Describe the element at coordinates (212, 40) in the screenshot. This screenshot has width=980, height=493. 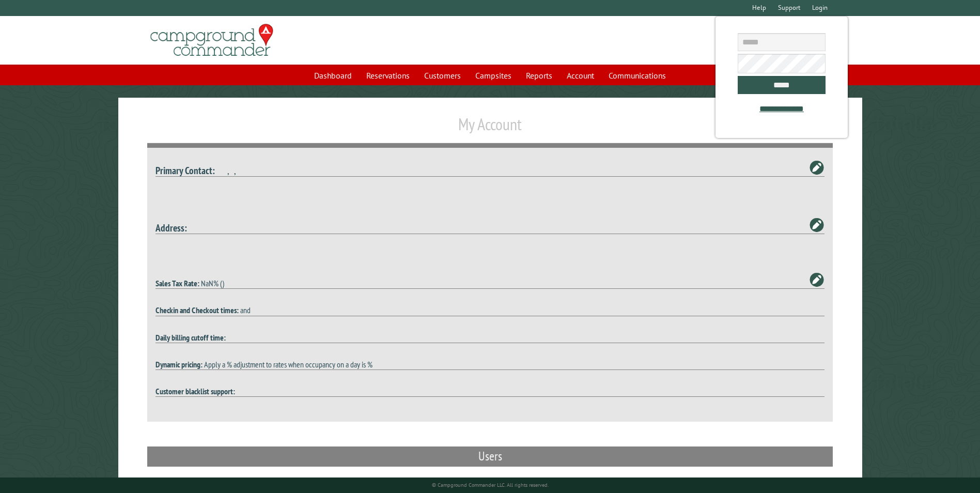
I see `img: Campground Commander` at that location.